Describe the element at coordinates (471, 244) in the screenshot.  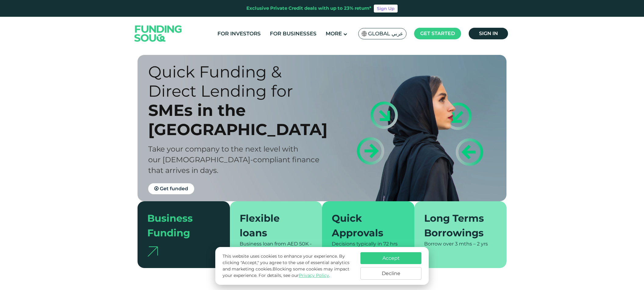
I see `span: 3 mths – 2 yrs` at that location.